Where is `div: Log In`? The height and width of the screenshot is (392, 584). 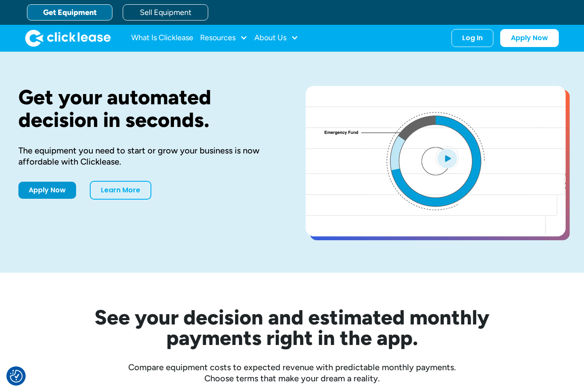 div: Log In is located at coordinates (473, 38).